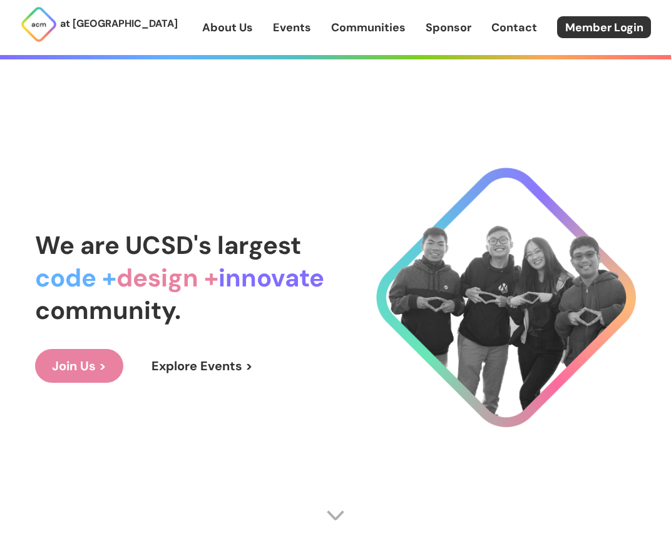 This screenshot has width=671, height=556. What do you see at coordinates (335, 516) in the screenshot?
I see `img: Scroll Arrow` at bounding box center [335, 516].